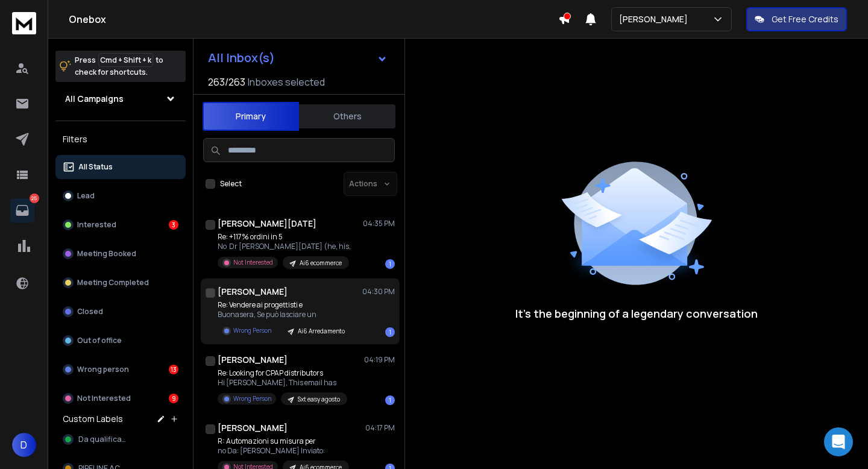 This screenshot has width=868, height=469. What do you see at coordinates (241, 58) in the screenshot?
I see `h1: All Inbox(s)` at bounding box center [241, 58].